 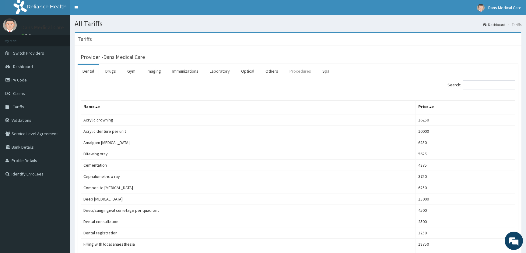 What do you see at coordinates (249, 131) in the screenshot?
I see `td: Acrylic denture per unit` at bounding box center [249, 131].